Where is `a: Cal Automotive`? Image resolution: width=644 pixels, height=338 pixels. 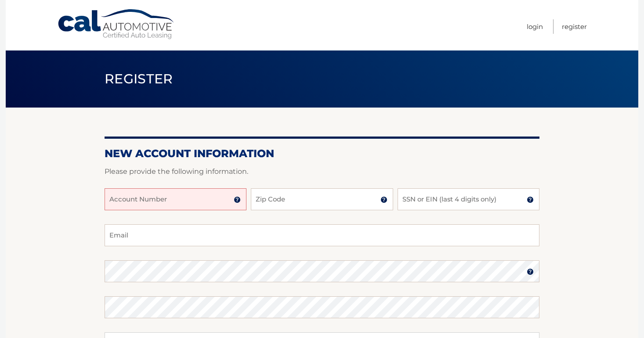 a: Cal Automotive is located at coordinates (116, 24).